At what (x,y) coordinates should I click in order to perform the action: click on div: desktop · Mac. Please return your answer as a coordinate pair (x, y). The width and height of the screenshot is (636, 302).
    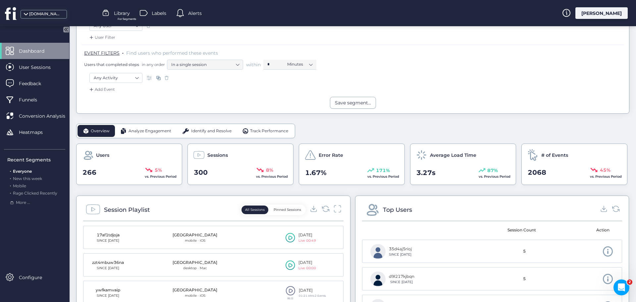
    Looking at the image, I should click on (195, 268).